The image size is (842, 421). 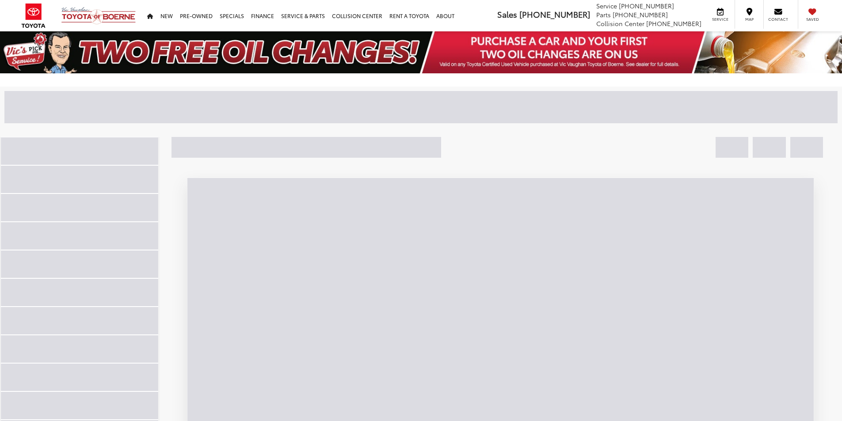 I want to click on span: Sales, so click(x=507, y=14).